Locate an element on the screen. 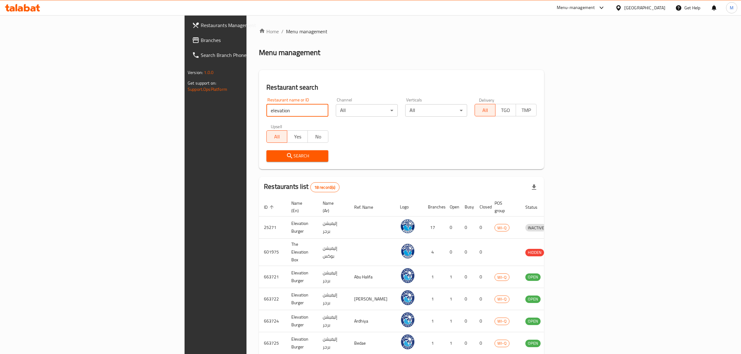  a: Restaurants Management is located at coordinates (248, 25).